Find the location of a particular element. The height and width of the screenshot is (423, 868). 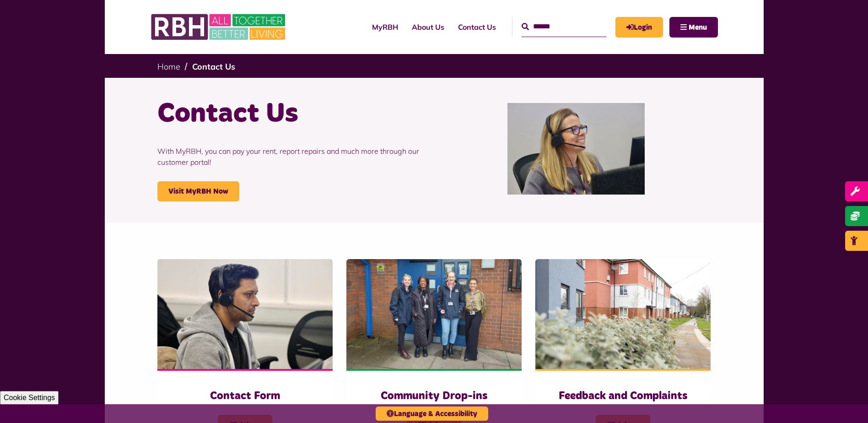

a: Visit MyRBH Now is located at coordinates (198, 192).